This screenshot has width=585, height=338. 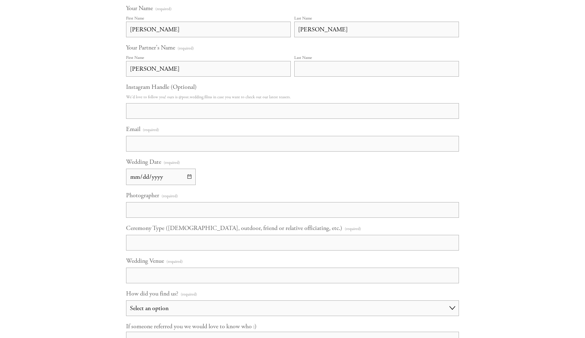 What do you see at coordinates (139, 8) in the screenshot?
I see `span: Your Name` at bounding box center [139, 8].